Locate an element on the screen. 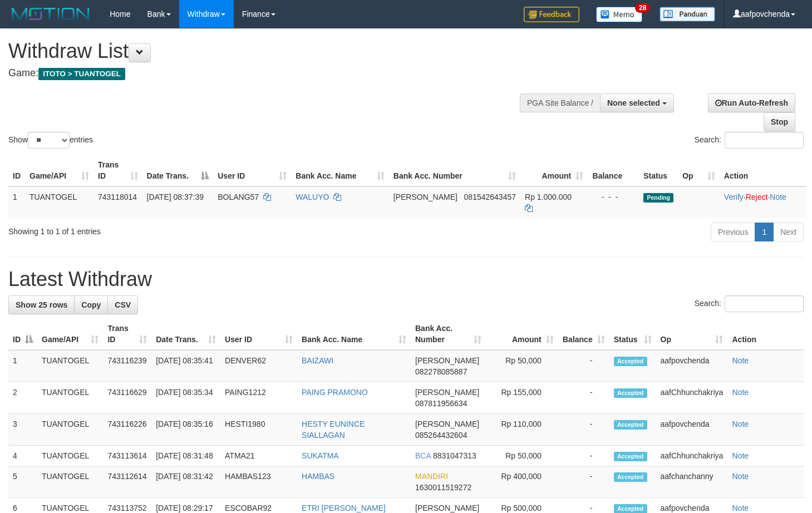 This screenshot has width=812, height=513. a: Run Auto-Refresh is located at coordinates (752, 103).